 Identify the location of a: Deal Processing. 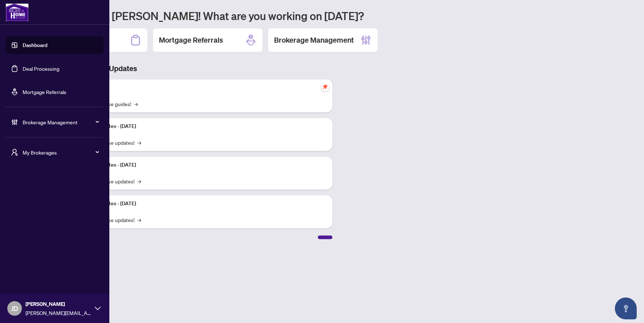
(41, 68).